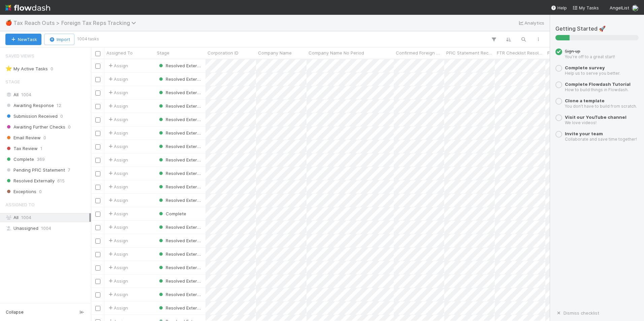 Image resolution: width=644 pixels, height=321 pixels. Describe the element at coordinates (97, 53) in the screenshot. I see `input: Toggle All Rows Selected` at that location.